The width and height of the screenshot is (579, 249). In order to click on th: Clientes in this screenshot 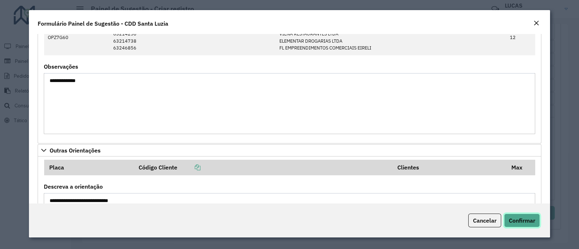, I will do `click(449, 167)`.